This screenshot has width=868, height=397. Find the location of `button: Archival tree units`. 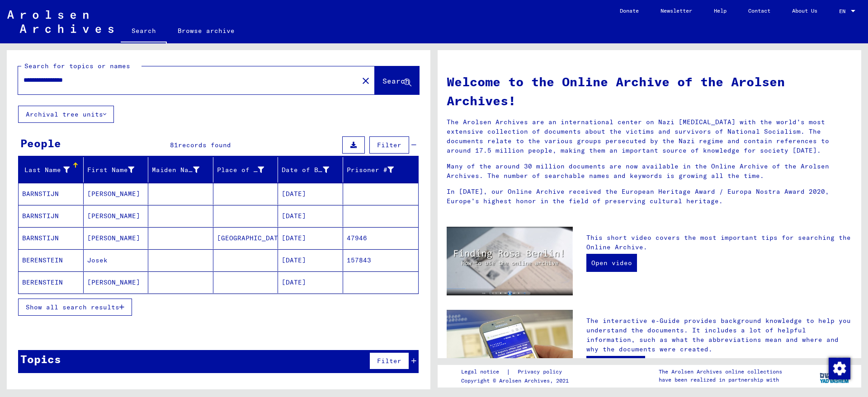

button: Archival tree units is located at coordinates (66, 114).